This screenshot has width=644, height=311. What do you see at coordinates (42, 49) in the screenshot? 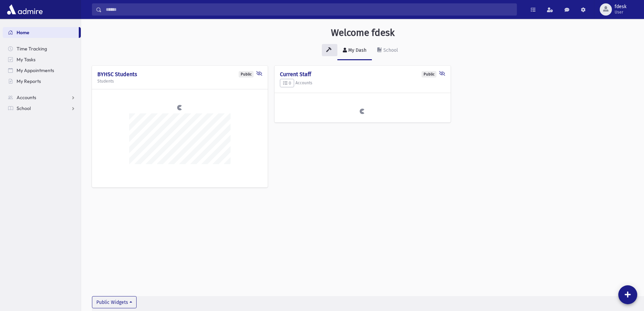
I see `a: Time Tracking` at bounding box center [42, 49].